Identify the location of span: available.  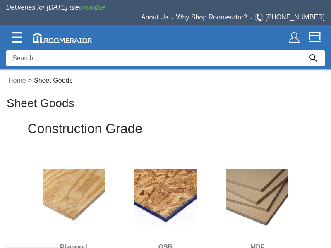
(92, 7).